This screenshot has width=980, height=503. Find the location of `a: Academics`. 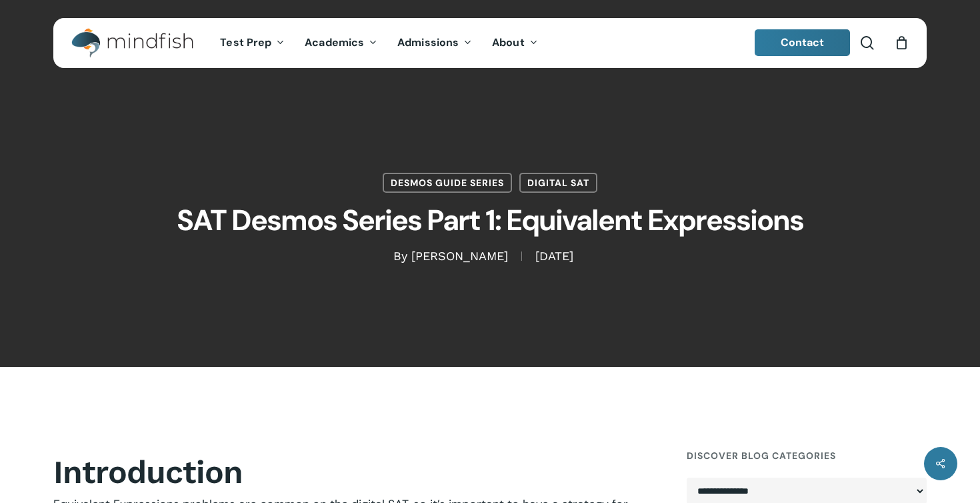

a: Academics is located at coordinates (341, 43).